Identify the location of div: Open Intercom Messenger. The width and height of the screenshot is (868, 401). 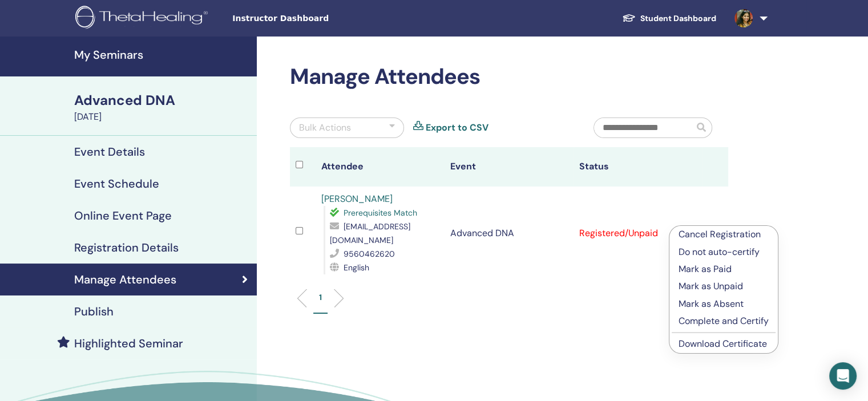
(843, 375).